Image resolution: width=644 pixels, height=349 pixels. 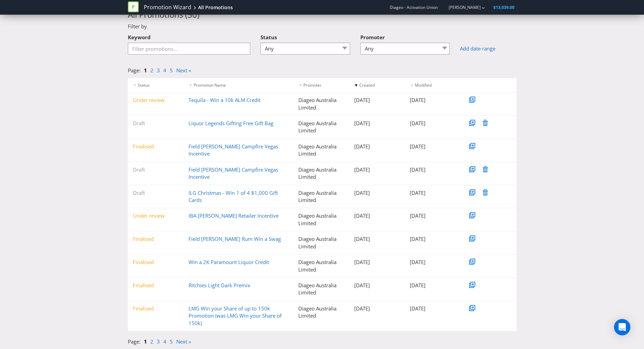 What do you see at coordinates (233, 196) in the screenshot?
I see `a: ILG Christmas - Win 1 of 4 $1,000 Gift Cards` at bounding box center [233, 196].